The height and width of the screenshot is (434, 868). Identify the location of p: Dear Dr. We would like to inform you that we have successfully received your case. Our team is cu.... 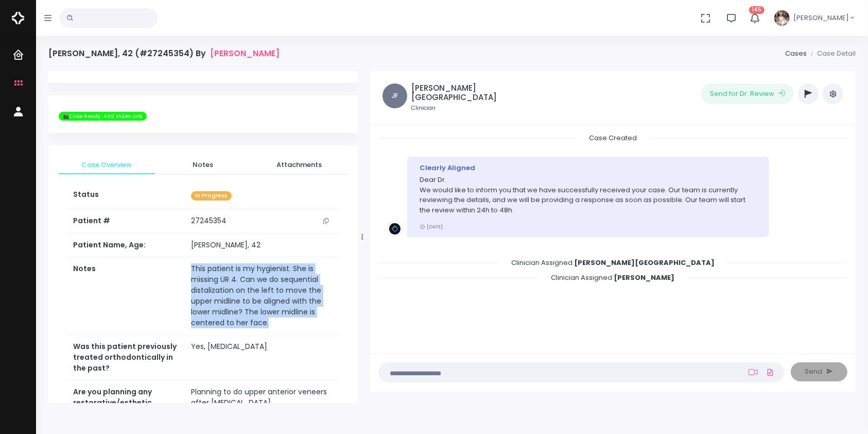
(588, 195).